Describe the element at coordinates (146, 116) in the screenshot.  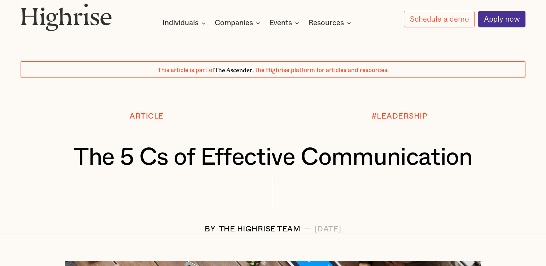
I see `div: Article` at that location.